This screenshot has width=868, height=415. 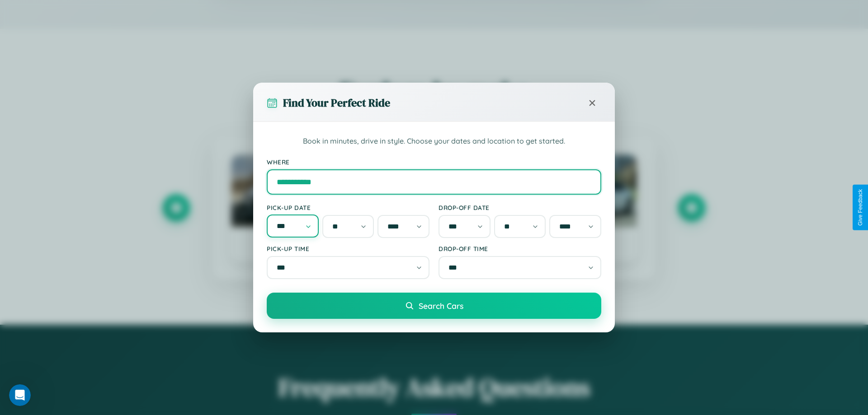 What do you see at coordinates (336, 103) in the screenshot?
I see `h3: Find Your Perfect Ride` at bounding box center [336, 103].